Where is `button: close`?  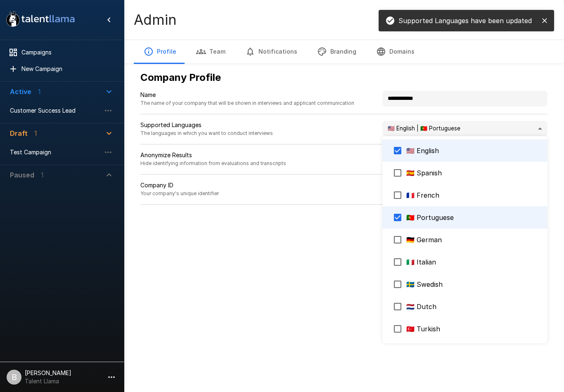 button: close is located at coordinates (545, 21).